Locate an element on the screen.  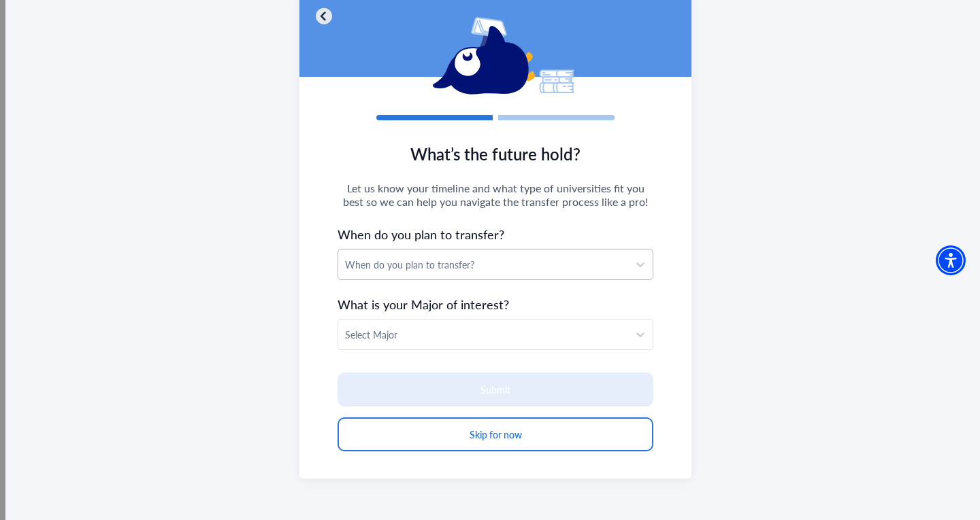
img: chevron-left-circle is located at coordinates (324, 16).